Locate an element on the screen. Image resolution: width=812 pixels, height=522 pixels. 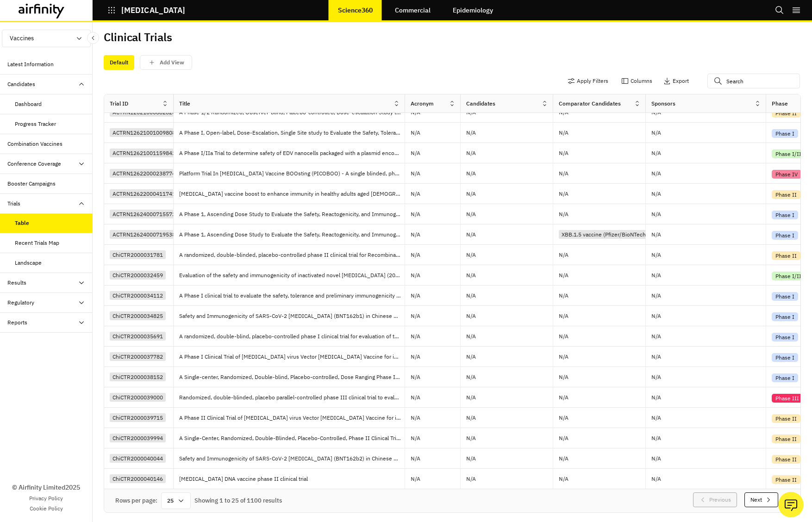
div: Candidates is located at coordinates (480, 104).